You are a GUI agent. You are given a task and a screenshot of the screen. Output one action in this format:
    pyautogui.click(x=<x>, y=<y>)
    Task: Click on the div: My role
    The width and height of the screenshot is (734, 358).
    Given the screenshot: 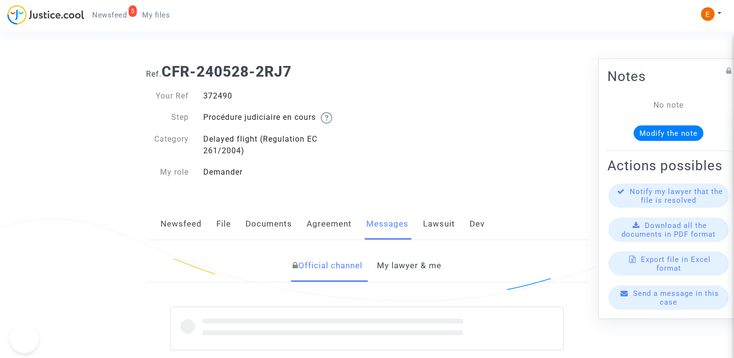 What is the action you would take?
    pyautogui.click(x=167, y=172)
    